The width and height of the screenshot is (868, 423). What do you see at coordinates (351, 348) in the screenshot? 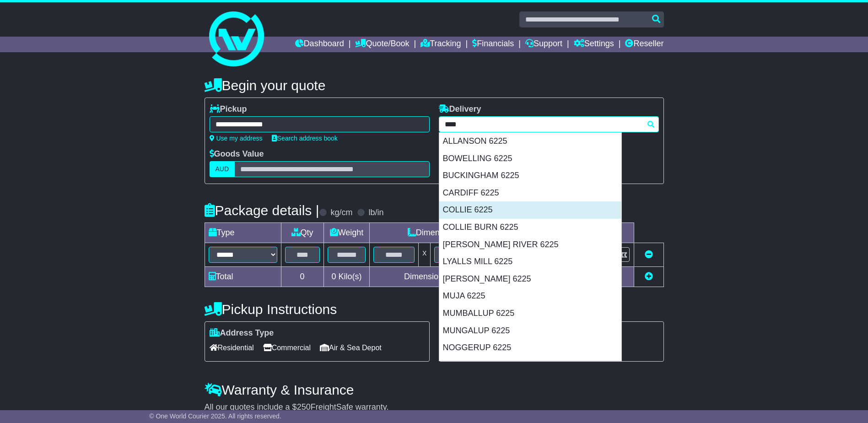
I see `span: Air & Sea Depot` at bounding box center [351, 348].